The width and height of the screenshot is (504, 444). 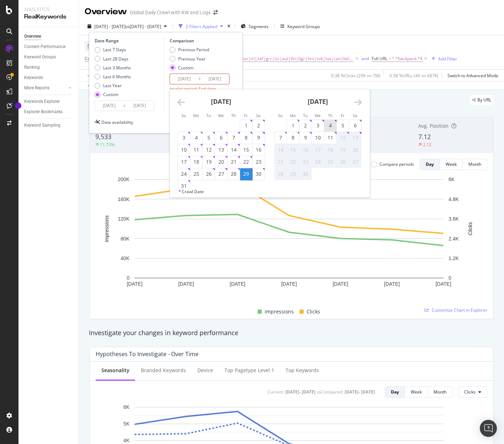 What do you see at coordinates (416, 392) in the screenshot?
I see `button: Week` at bounding box center [416, 392].